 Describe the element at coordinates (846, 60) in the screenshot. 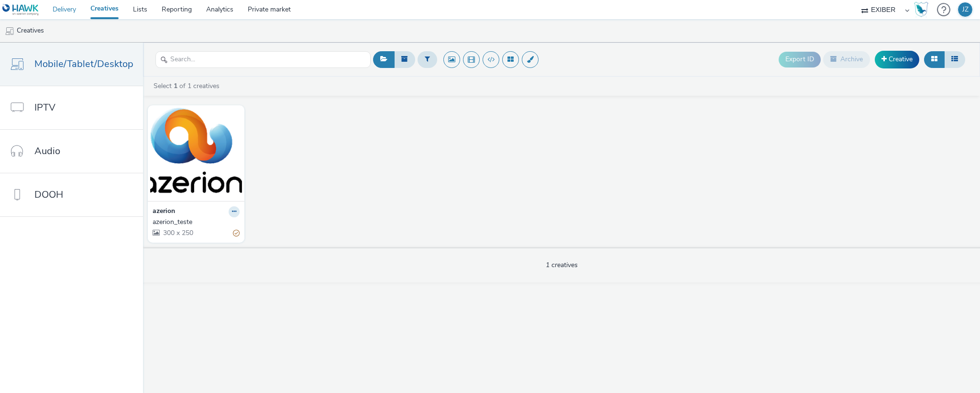

I see `button: Archive` at that location.